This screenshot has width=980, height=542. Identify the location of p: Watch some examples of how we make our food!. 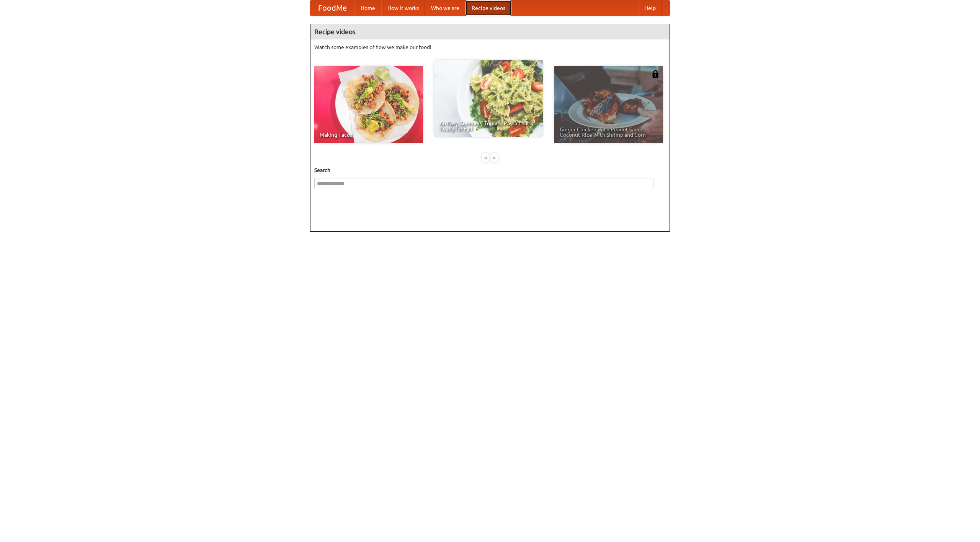
(490, 47).